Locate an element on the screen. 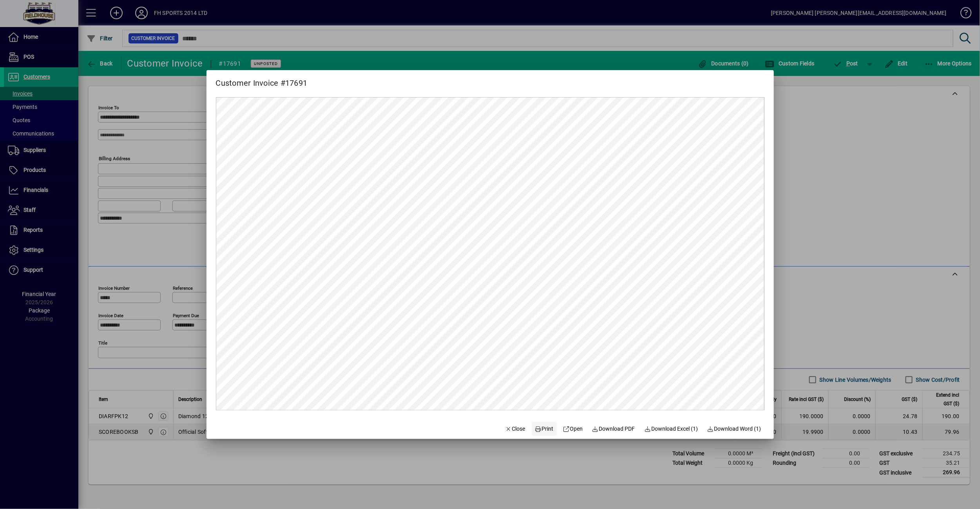 This screenshot has width=980, height=509. span: Download PDF is located at coordinates (613, 428).